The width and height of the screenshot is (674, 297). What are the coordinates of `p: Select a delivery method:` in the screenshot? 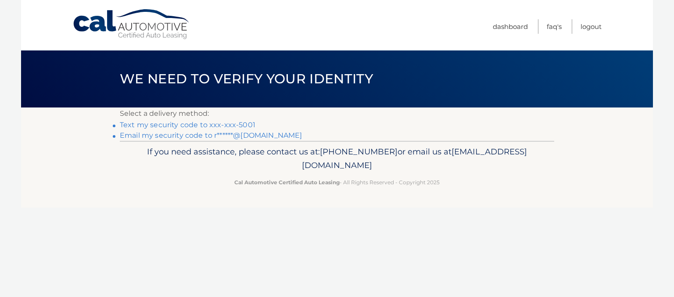 It's located at (337, 114).